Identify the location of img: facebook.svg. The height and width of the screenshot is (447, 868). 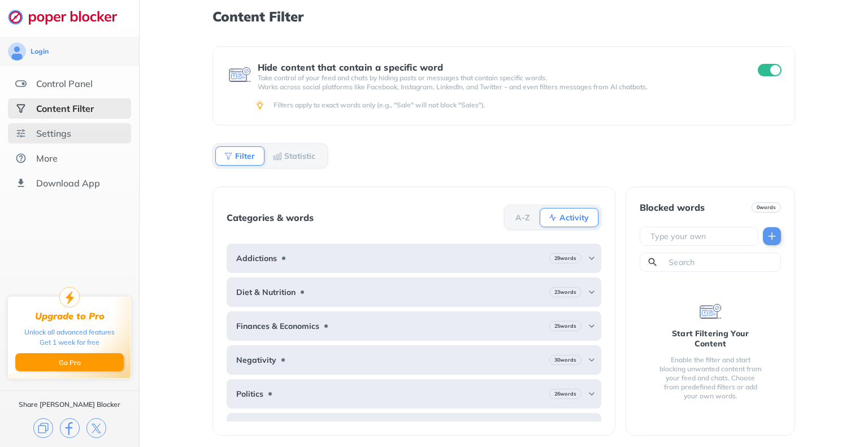
(69, 428).